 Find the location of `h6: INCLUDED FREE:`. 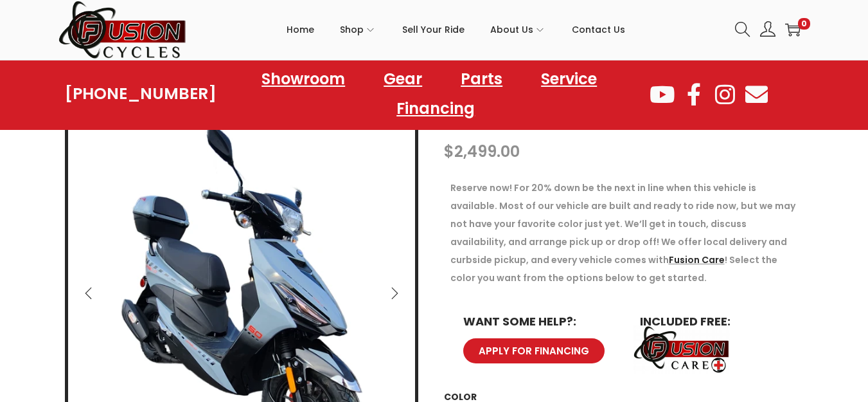

h6: INCLUDED FREE: is located at coordinates (715, 321).